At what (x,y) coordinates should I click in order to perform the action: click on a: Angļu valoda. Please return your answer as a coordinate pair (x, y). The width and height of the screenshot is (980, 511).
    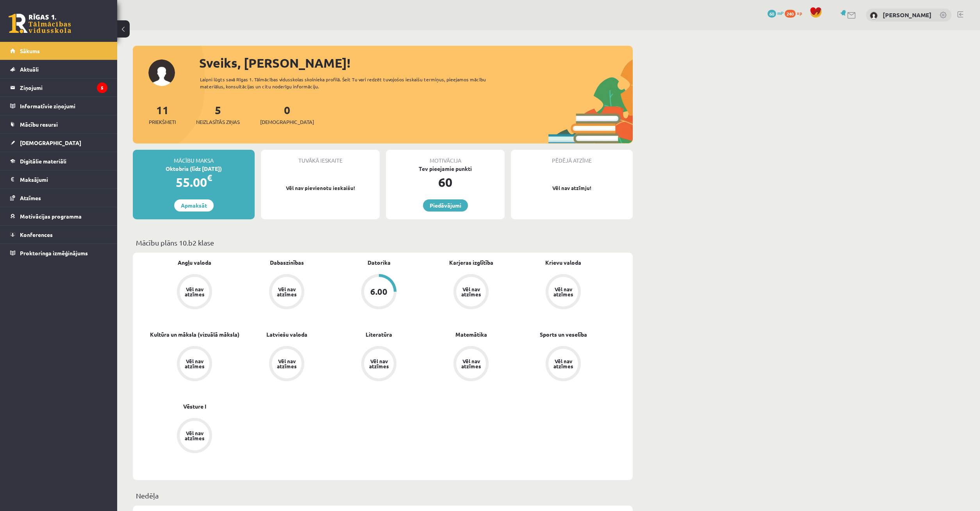
    Looking at the image, I should click on (195, 262).